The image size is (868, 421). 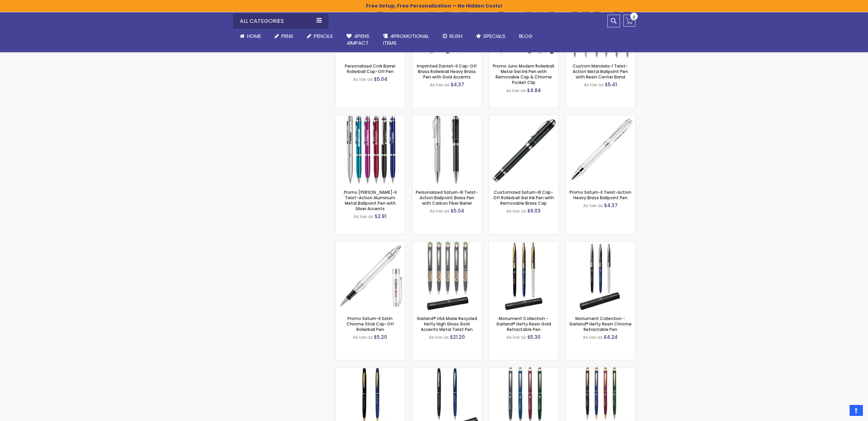 I want to click on a: Promo Juno Modern Rollerball Metal Gel Ink Pen with Removable Cap & Chrome Pocket Clip, so click(x=524, y=74).